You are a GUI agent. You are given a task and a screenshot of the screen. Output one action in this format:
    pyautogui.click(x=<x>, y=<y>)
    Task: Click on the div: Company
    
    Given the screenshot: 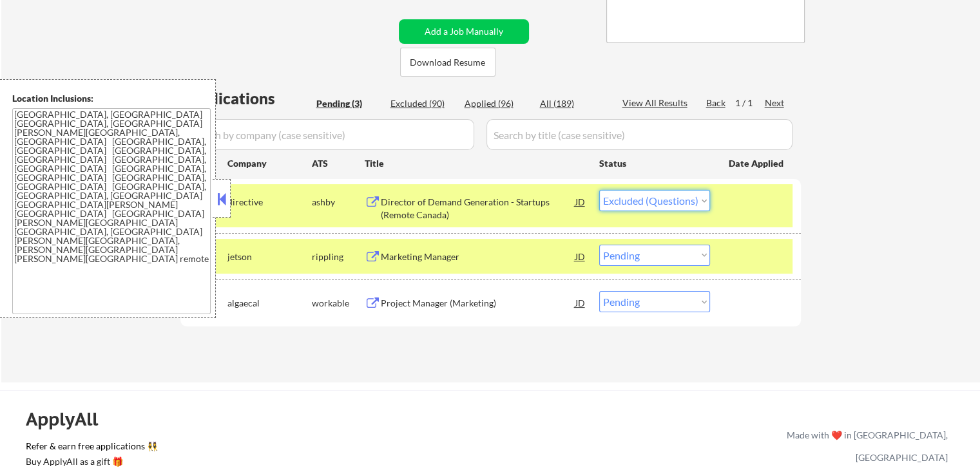 What is the action you would take?
    pyautogui.click(x=270, y=163)
    